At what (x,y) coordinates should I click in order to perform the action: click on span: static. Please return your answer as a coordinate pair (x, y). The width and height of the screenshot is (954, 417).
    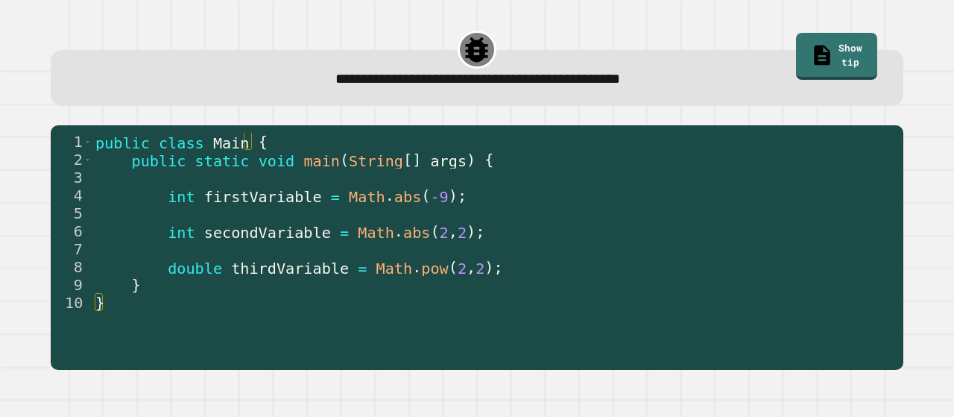
    Looking at the image, I should click on (221, 160).